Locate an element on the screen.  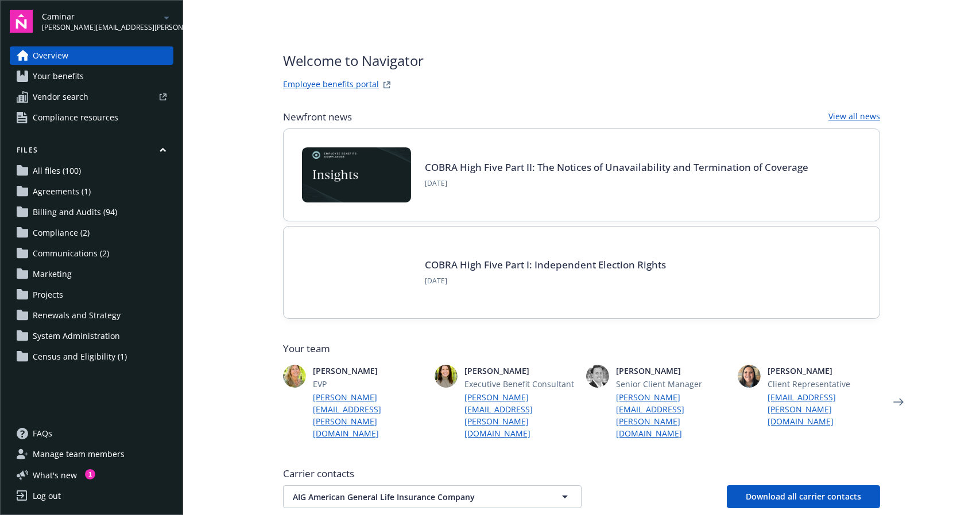
a: Manage team members is located at coordinates (92, 455).